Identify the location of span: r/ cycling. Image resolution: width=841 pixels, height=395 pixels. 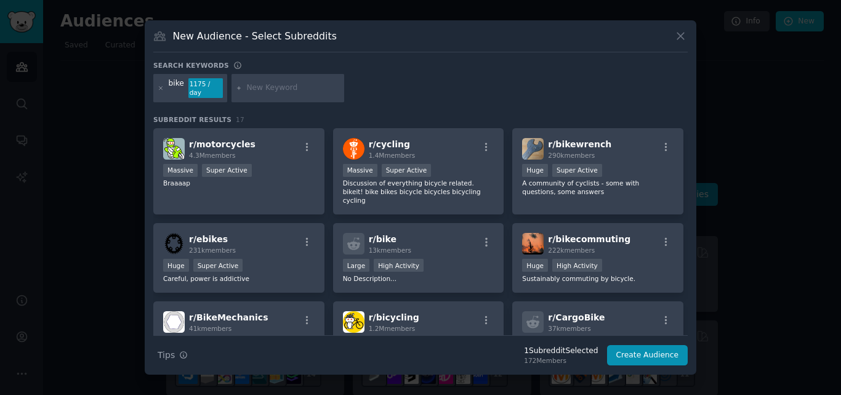
(389, 144).